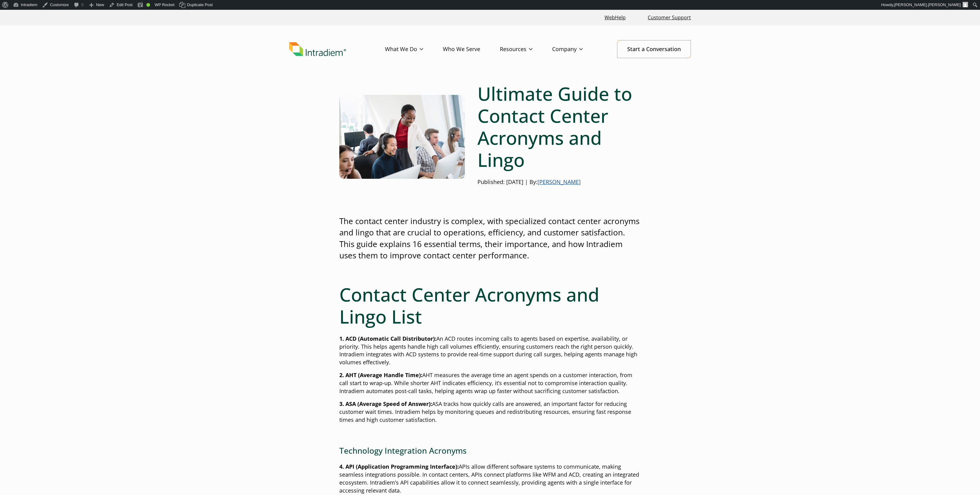 The width and height of the screenshot is (980, 495). Describe the element at coordinates (148, 5) in the screenshot. I see `div: Good` at that location.